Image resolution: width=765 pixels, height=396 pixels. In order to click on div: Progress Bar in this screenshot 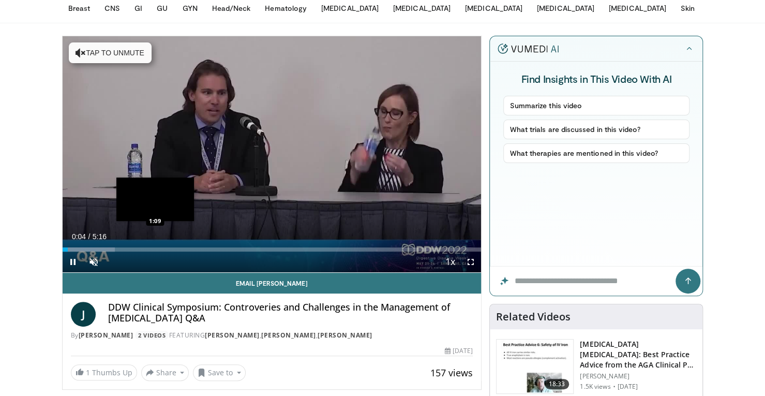, I will do `click(272, 249)`.